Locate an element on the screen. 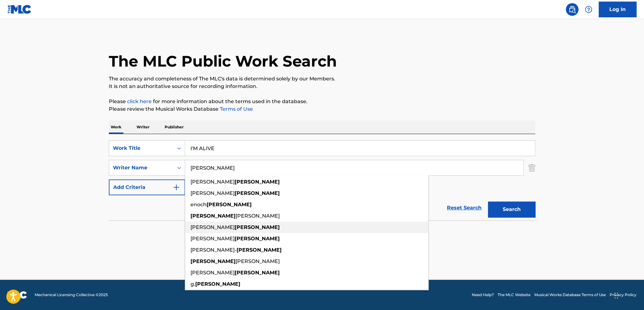  p: Publisher is located at coordinates (174, 127).